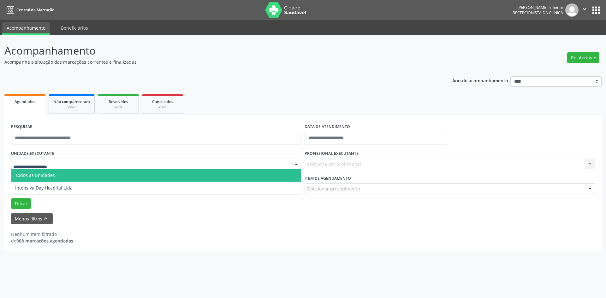 The height and width of the screenshot is (298, 606). What do you see at coordinates (538, 13) in the screenshot?
I see `span: Recepcionista da clínica` at bounding box center [538, 13].